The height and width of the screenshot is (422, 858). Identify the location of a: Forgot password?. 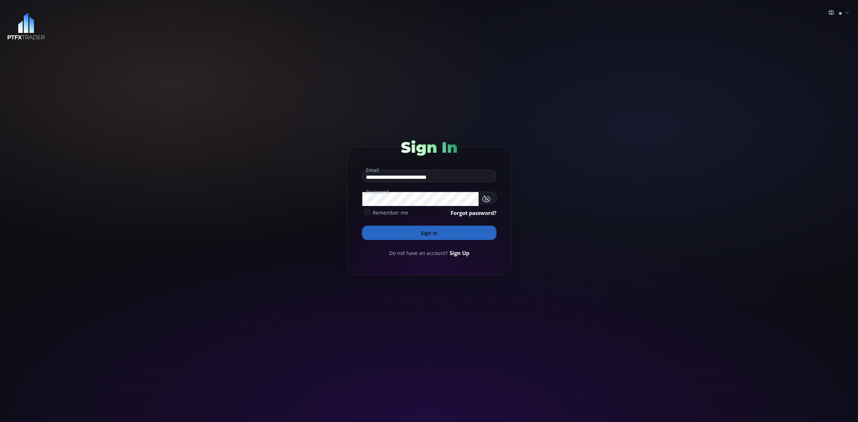
(474, 213).